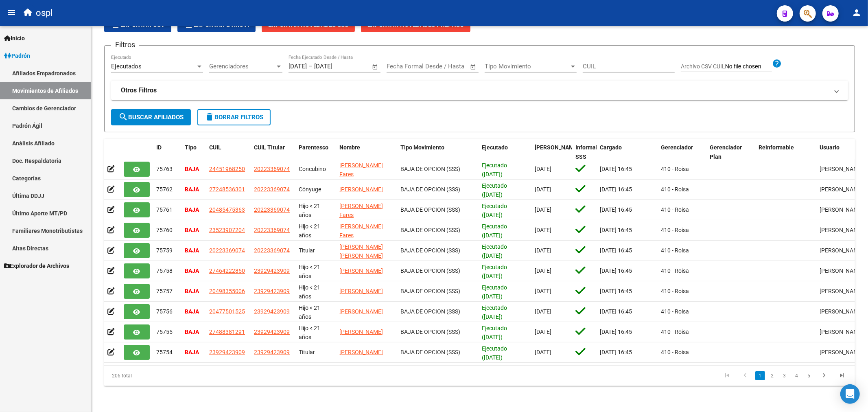 The width and height of the screenshot is (868, 412). Describe the element at coordinates (167, 153) in the screenshot. I see `datatable-header-cell: ID` at that location.